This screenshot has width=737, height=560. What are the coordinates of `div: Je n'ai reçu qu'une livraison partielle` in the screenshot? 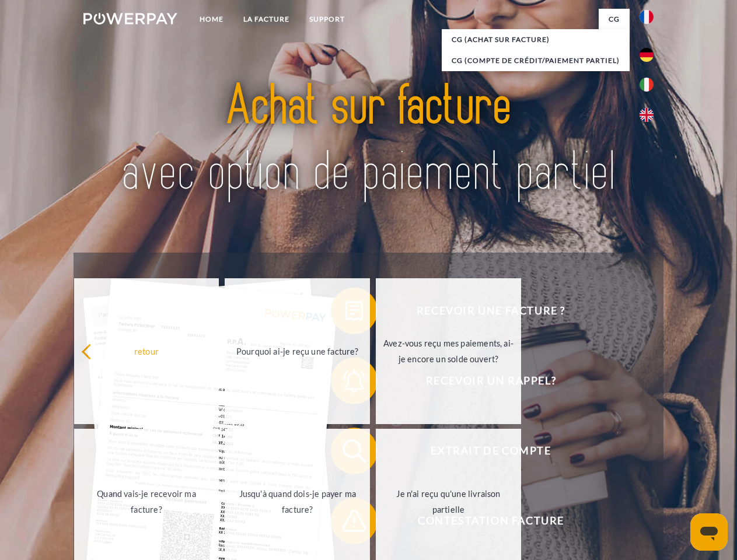 It's located at (448, 501).